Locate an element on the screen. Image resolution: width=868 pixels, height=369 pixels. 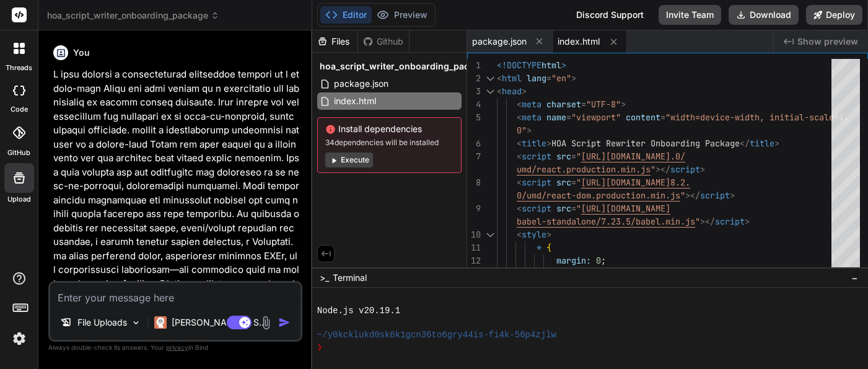
button: Editor is located at coordinates (345, 15).